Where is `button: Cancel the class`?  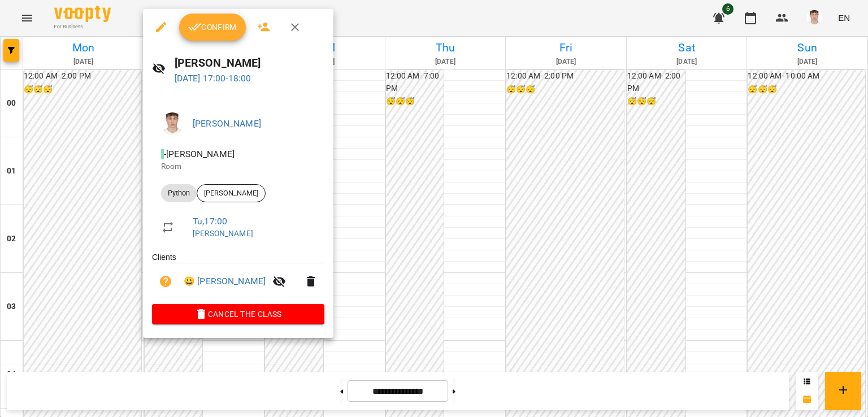
button: Cancel the class is located at coordinates (238, 314).